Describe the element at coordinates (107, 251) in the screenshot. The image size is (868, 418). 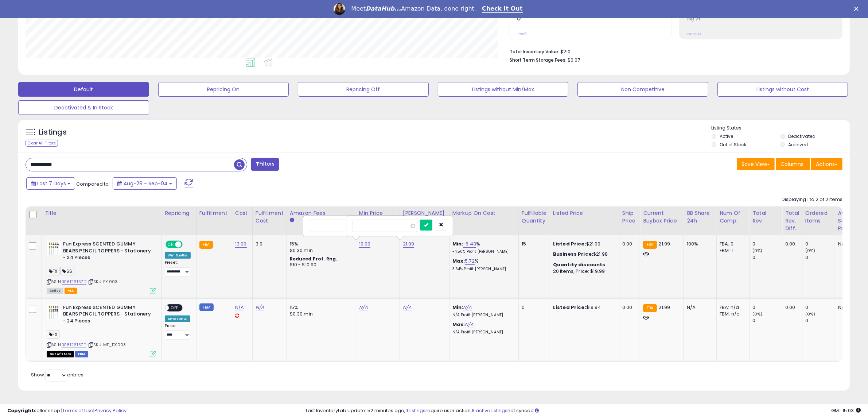
I see `b: Fun Express SCENTED GUMMY BEARS PENCIL TOPPERS - Stationery - 24 Pieces` at that location.